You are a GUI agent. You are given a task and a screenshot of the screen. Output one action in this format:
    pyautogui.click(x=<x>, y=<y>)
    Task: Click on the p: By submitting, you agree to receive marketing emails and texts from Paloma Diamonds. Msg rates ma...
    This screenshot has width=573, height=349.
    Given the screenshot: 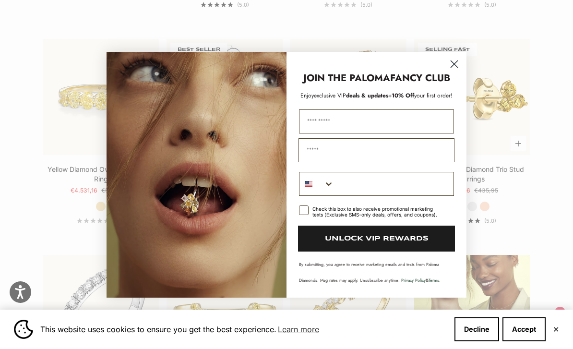 What is the action you would take?
    pyautogui.click(x=376, y=272)
    